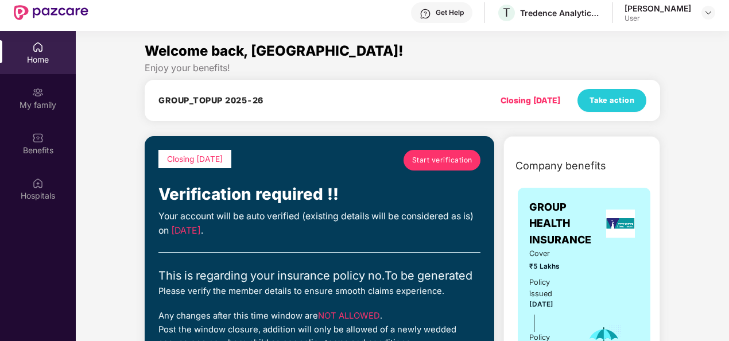  I want to click on span: T, so click(506, 13).